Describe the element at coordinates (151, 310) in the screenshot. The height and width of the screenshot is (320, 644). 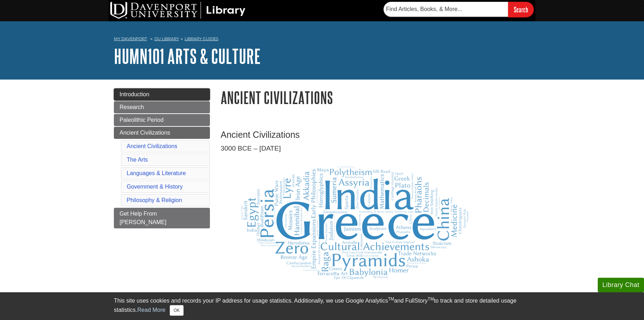
I see `a: Read More` at that location.